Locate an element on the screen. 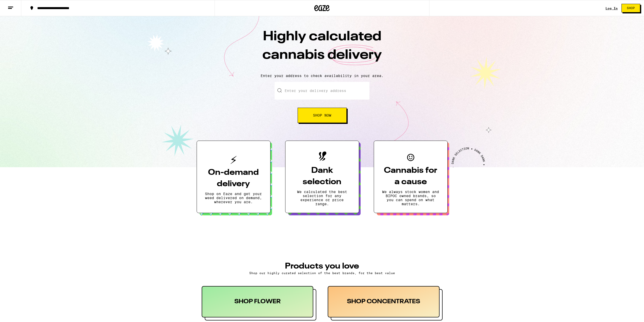 The width and height of the screenshot is (644, 322). h3: PRODUCTS YOU LOVE is located at coordinates (322, 266).